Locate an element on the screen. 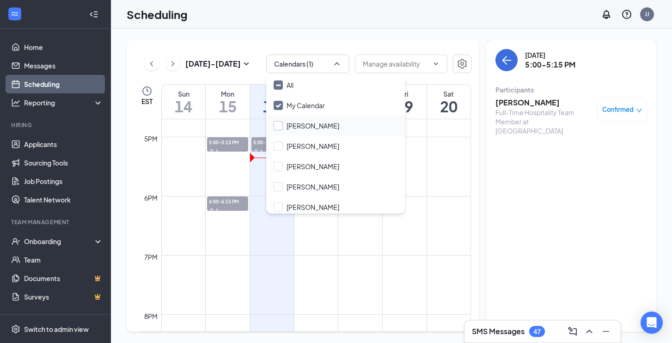 The width and height of the screenshot is (672, 343). button: Settings is located at coordinates (462, 64).